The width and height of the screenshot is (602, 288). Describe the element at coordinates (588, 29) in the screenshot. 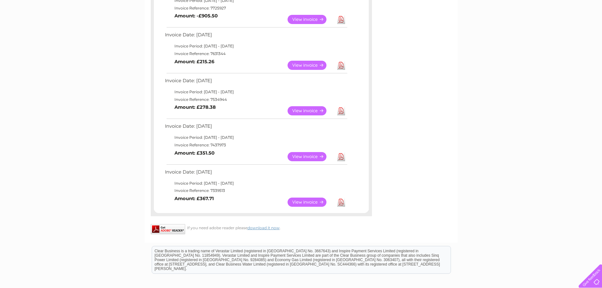

I see `a: Log out` at that location.